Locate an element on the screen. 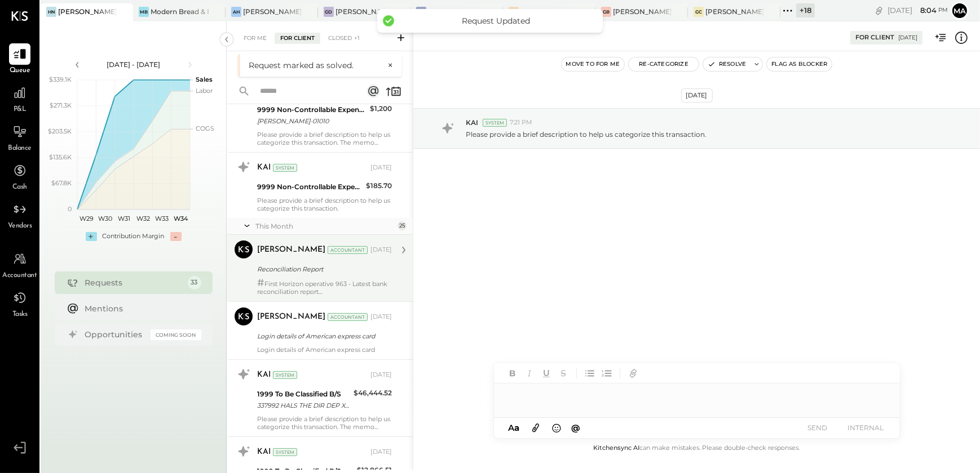 The image size is (980, 473). text: COGS is located at coordinates (205, 129).